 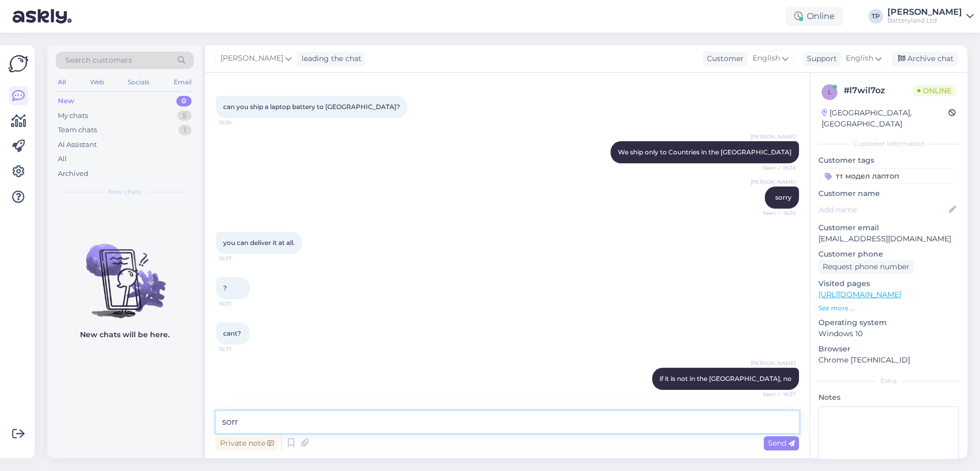 I want to click on p: New chats will be here., so click(x=125, y=335).